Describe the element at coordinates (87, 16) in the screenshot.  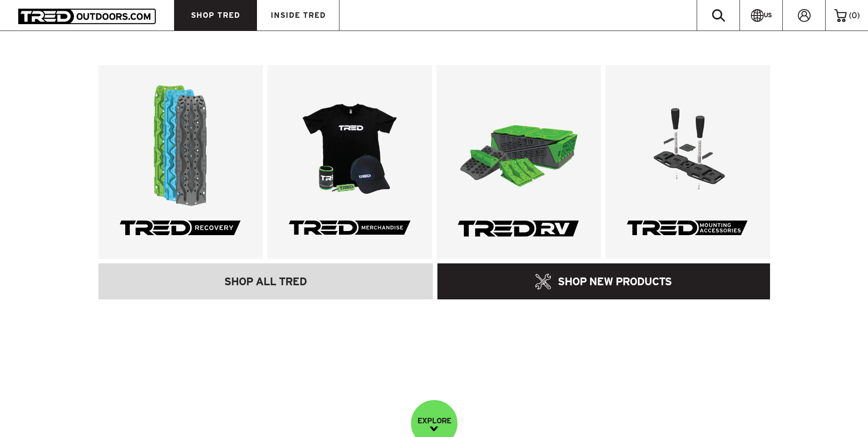
I see `img: TRED Outdoors America` at that location.